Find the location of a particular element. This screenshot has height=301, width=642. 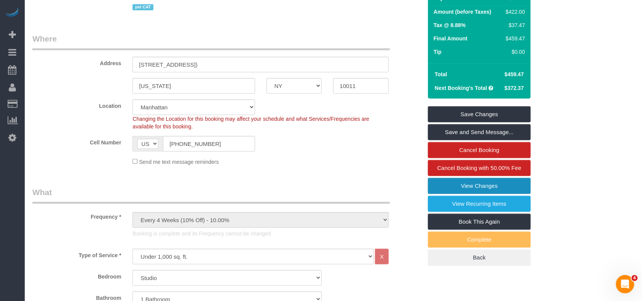

legend: What is located at coordinates (211, 195).